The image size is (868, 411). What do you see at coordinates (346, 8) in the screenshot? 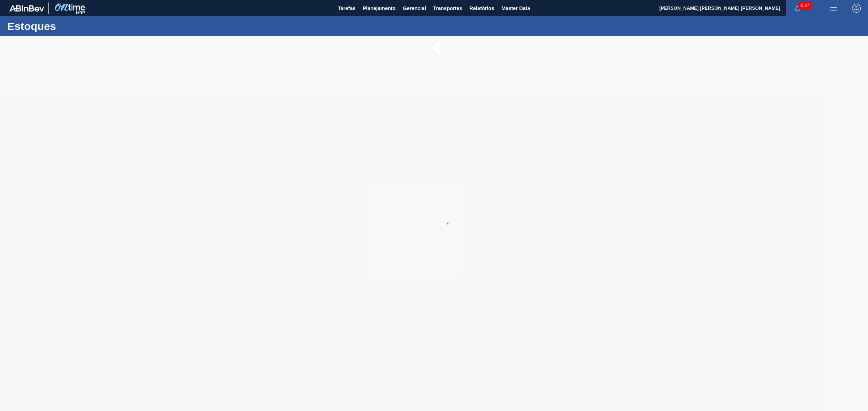
I see `span: Tarefas` at bounding box center [346, 8].